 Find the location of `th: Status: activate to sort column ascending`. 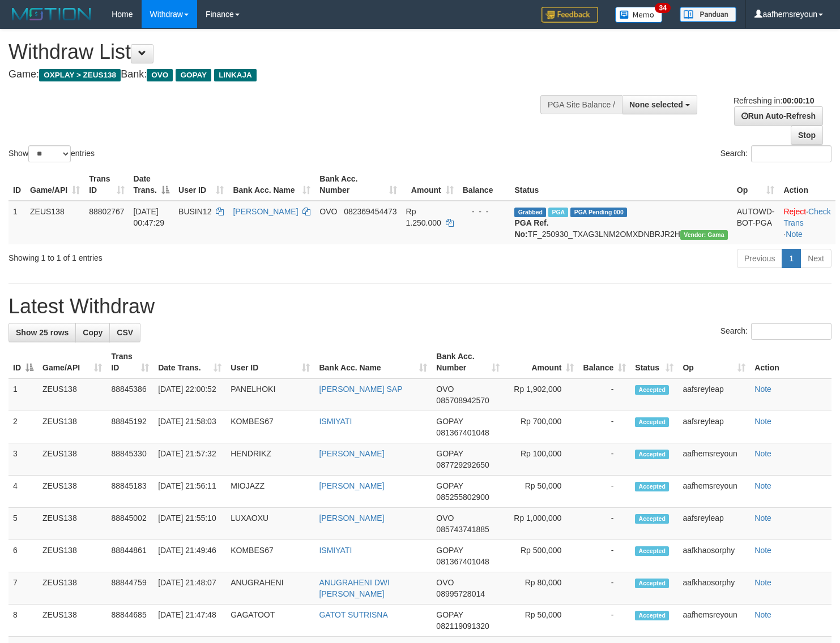

th: Status: activate to sort column ascending is located at coordinates (654, 362).